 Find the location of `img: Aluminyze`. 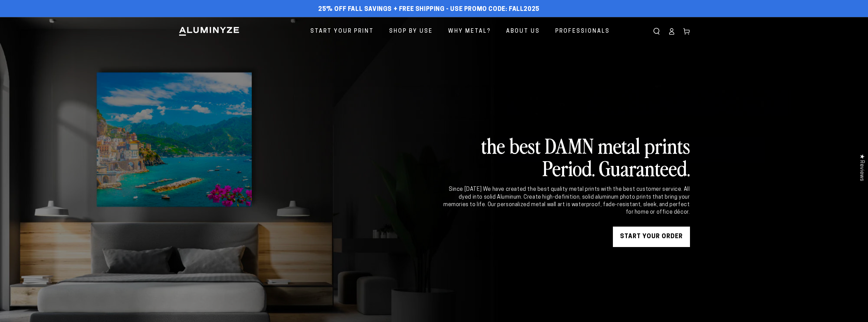

img: Aluminyze is located at coordinates (209, 31).